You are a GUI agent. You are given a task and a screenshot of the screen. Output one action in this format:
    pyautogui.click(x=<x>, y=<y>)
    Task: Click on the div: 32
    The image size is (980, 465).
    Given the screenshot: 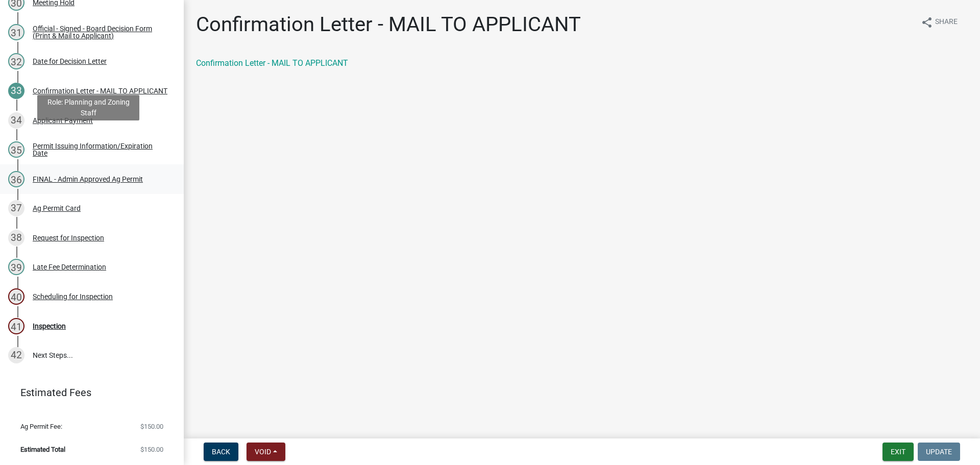 What is the action you would take?
    pyautogui.click(x=16, y=61)
    